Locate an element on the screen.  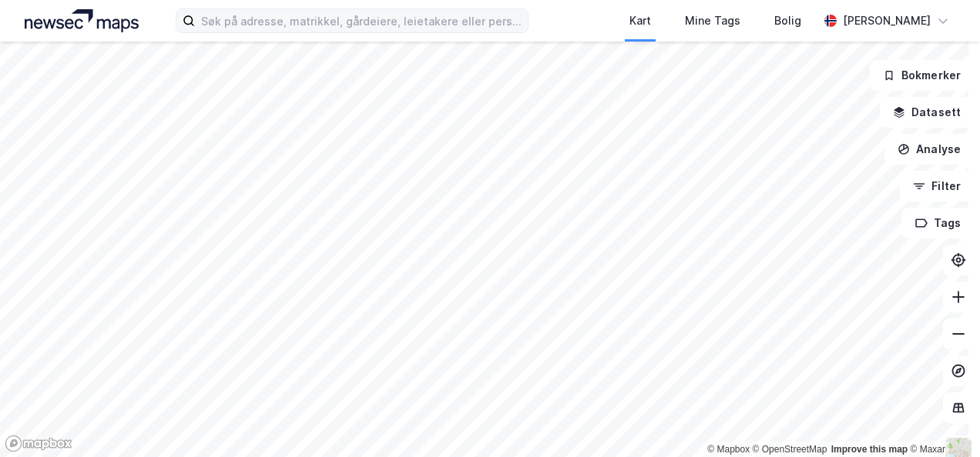
div: Kart is located at coordinates (640, 21).